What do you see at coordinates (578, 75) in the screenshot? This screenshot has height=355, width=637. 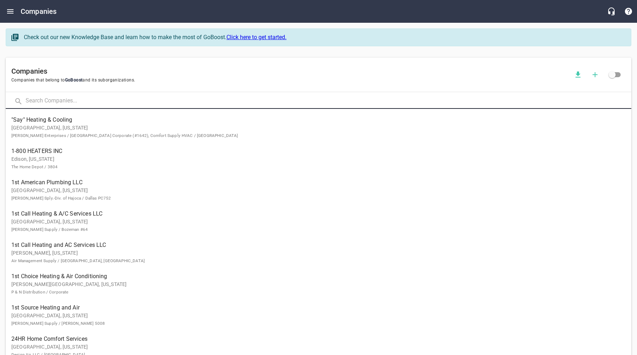 I see `button: Download companies` at bounding box center [578, 75].